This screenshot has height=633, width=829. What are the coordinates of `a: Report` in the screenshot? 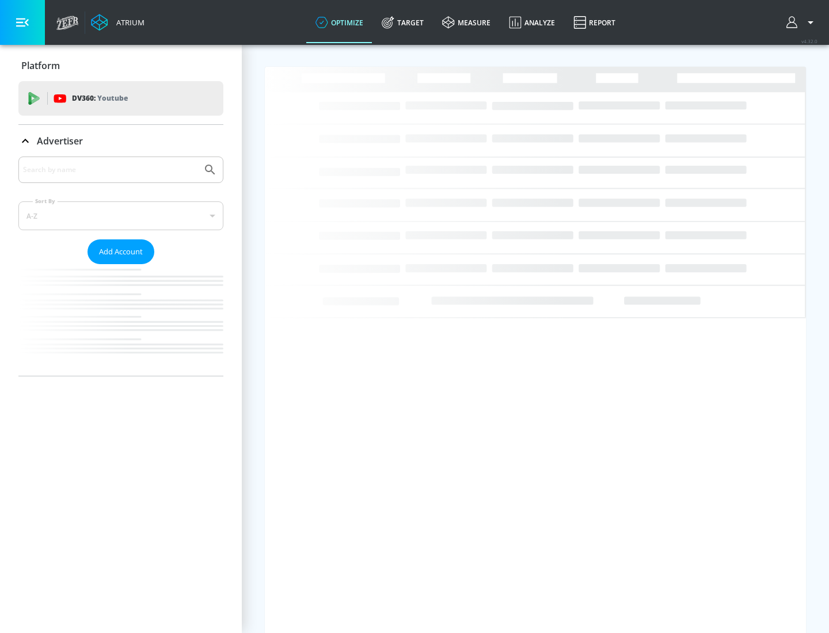 It's located at (594, 22).